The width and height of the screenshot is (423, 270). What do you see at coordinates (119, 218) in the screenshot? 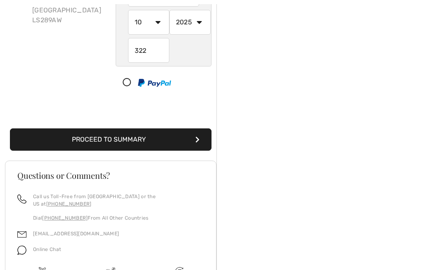
I see `p: Dial From All Other Countries` at bounding box center [119, 218].